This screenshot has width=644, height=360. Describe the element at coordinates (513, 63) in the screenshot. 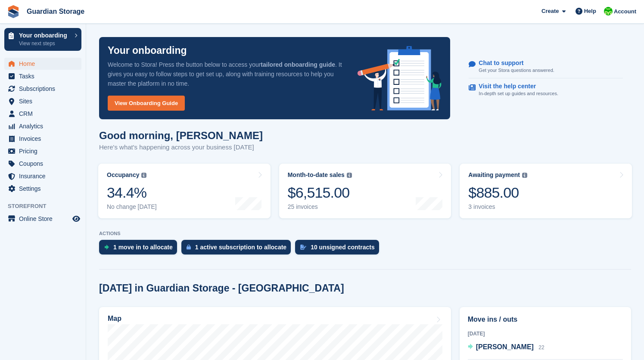

I see `p: Chat to support` at that location.